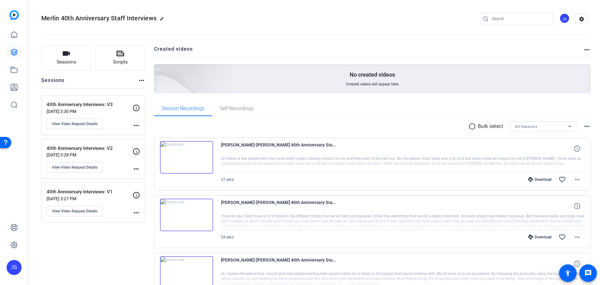 The width and height of the screenshot is (600, 285). What do you see at coordinates (473, 126) in the screenshot?
I see `mat-icon: radio_button_unchecked` at bounding box center [473, 126].